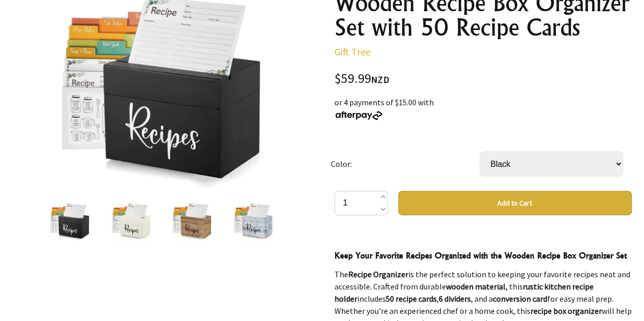 Image resolution: width=644 pixels, height=321 pixels. I want to click on strong: Keep Your Favorite Recipes Organized with the Wooden Recipe Box Organizer Set, so click(481, 255).